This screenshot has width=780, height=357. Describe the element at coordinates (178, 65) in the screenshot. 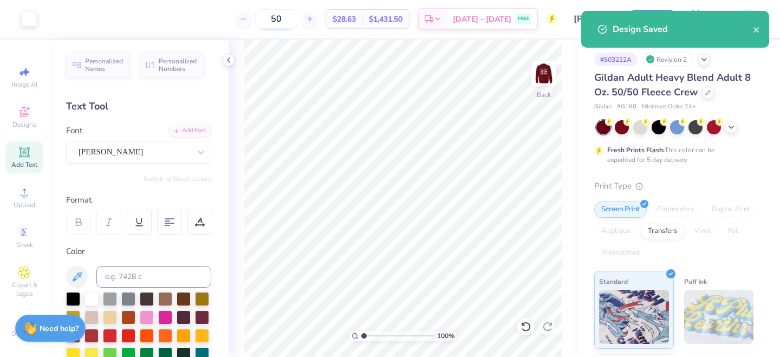

I see `span: Personalized Numbers` at that location.